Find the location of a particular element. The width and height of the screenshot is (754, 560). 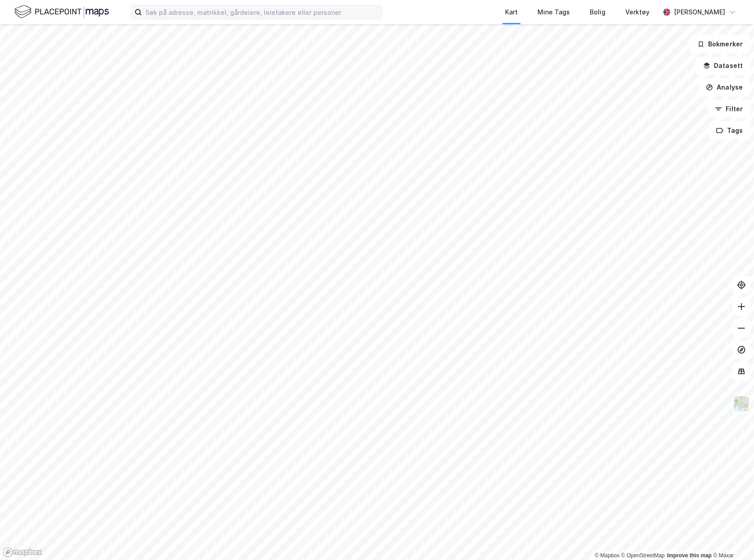

div: Verktøy is located at coordinates (638, 12).